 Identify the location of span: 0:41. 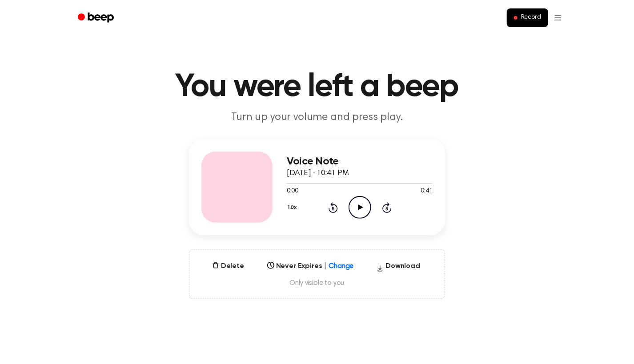
(427, 191).